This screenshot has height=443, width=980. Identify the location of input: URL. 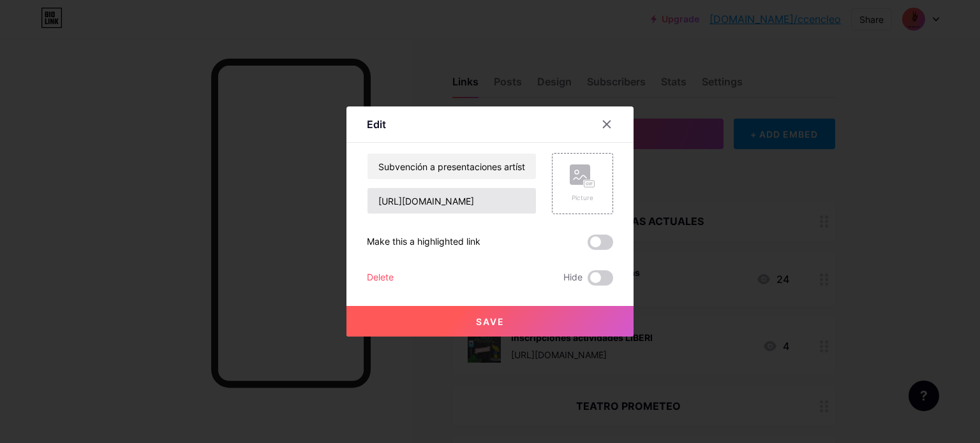
(451, 201).